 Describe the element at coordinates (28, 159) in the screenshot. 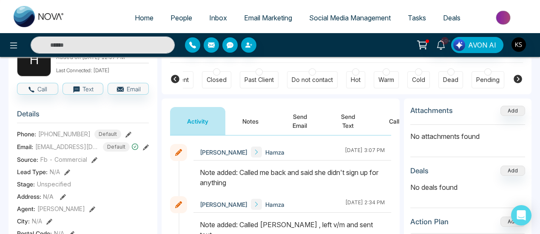

I see `span: Source:` at that location.